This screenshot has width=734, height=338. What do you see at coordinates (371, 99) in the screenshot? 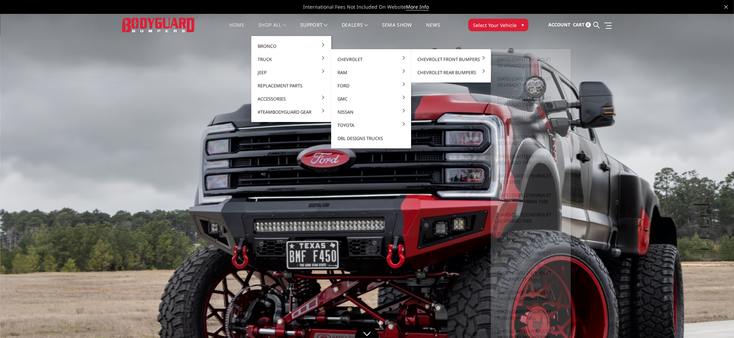
I see `a: GMC` at bounding box center [371, 99].